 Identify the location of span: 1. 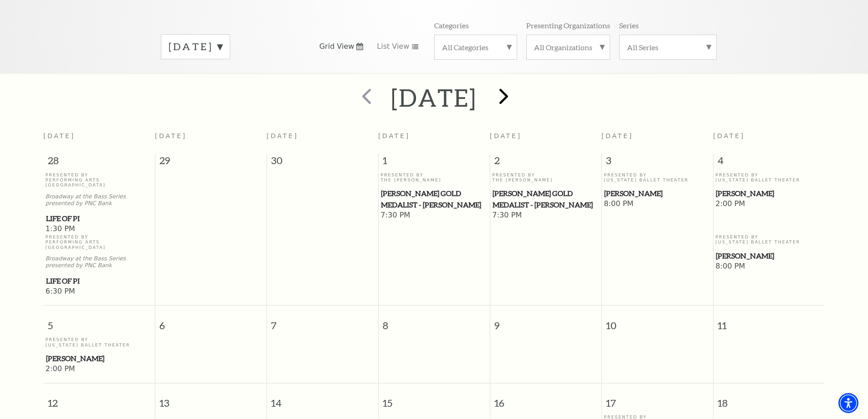
(435, 163).